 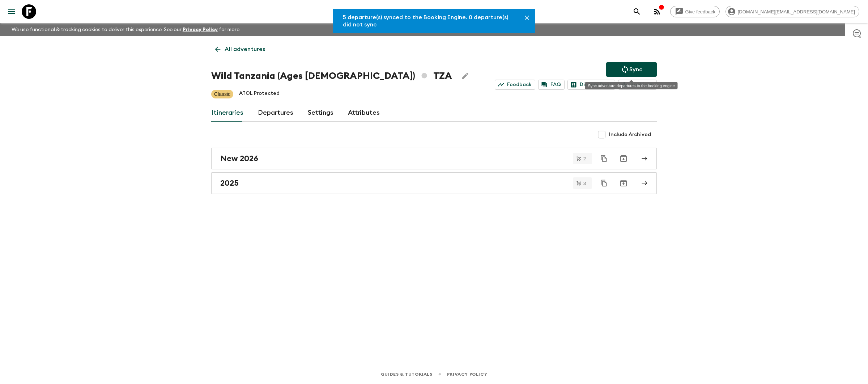 I want to click on a: Settings, so click(x=320, y=113).